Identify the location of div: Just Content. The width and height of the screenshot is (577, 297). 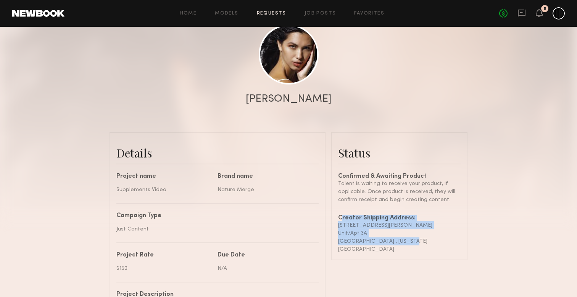
(214, 229).